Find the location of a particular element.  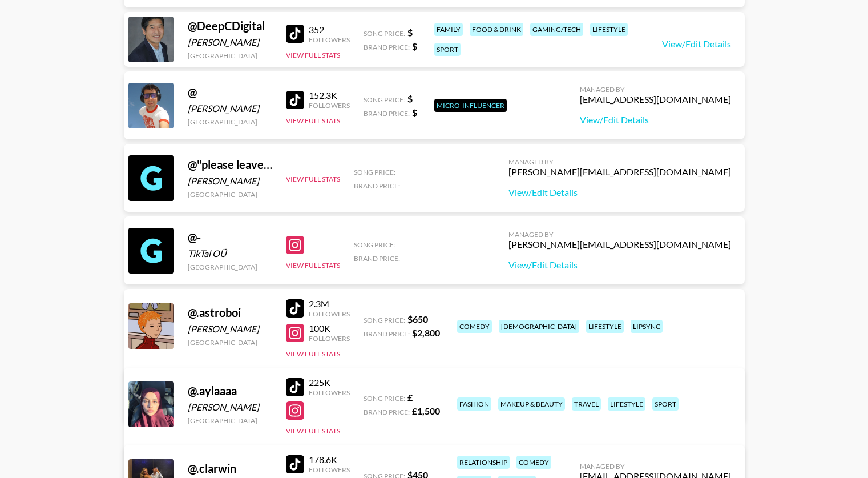

div: fashion is located at coordinates (474, 404).